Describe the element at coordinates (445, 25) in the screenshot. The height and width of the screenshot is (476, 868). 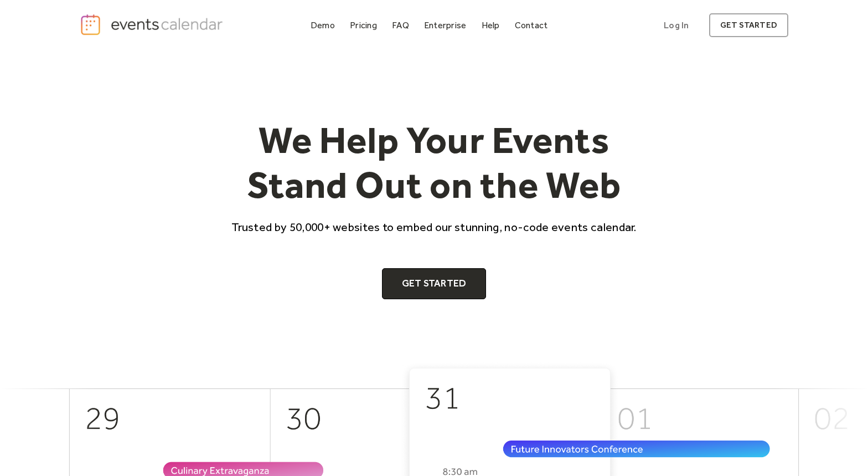
I see `a: Enterprise` at that location.